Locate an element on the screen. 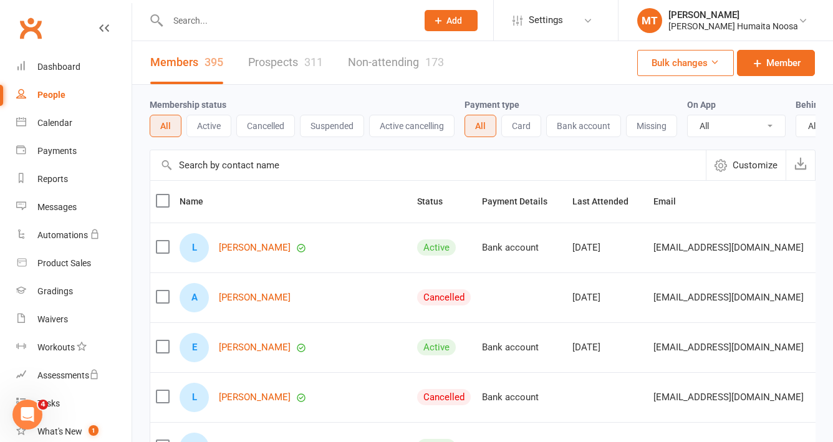  span: 4 is located at coordinates (43, 405).